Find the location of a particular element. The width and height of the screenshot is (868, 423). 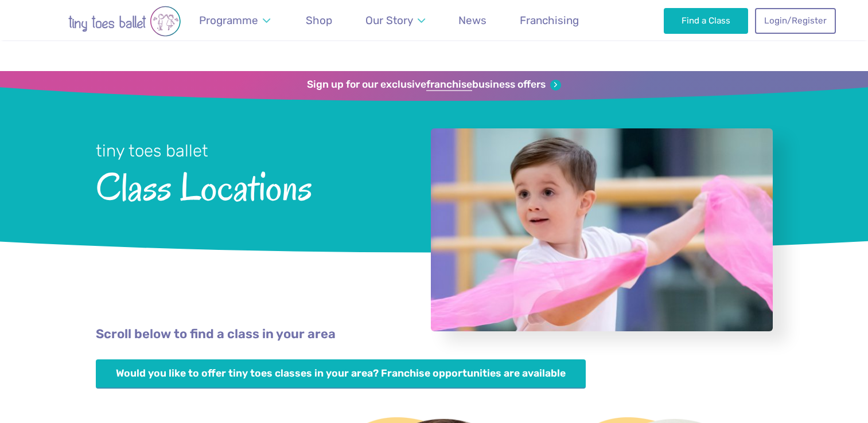

small: tiny toes ballet is located at coordinates (152, 150).